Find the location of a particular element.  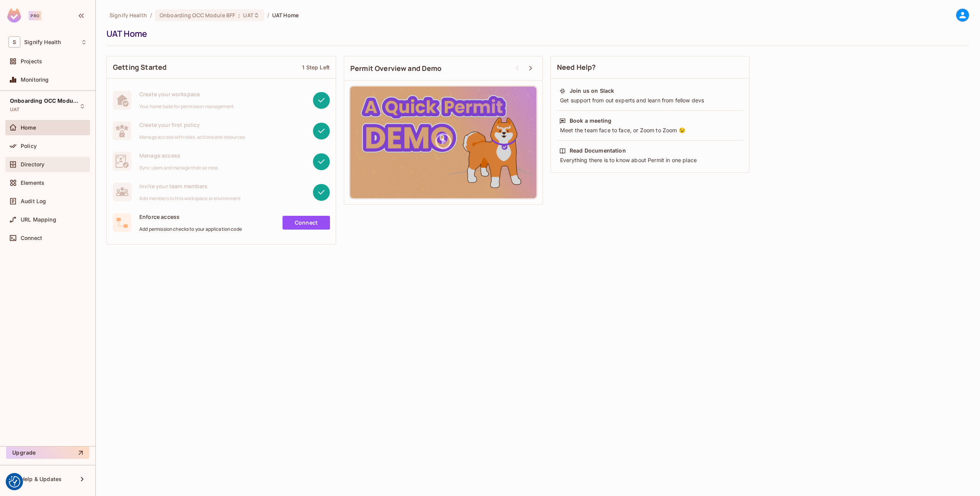

span: Permit Overview and Demo is located at coordinates (396, 68).